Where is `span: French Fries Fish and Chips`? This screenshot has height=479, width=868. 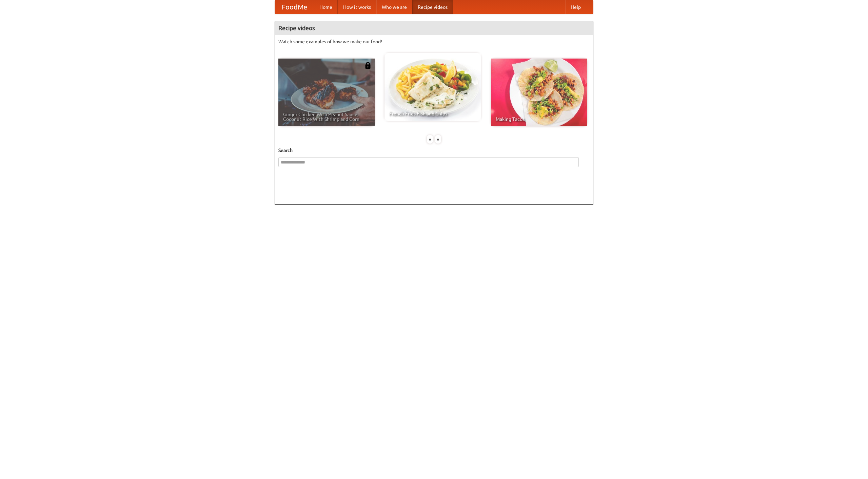
span: French Fries Fish and Chips is located at coordinates (433, 113).